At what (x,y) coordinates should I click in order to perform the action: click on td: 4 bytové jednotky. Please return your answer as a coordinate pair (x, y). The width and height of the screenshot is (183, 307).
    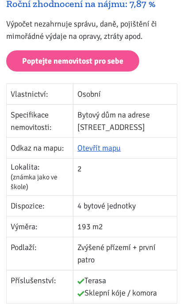
    Looking at the image, I should click on (125, 206).